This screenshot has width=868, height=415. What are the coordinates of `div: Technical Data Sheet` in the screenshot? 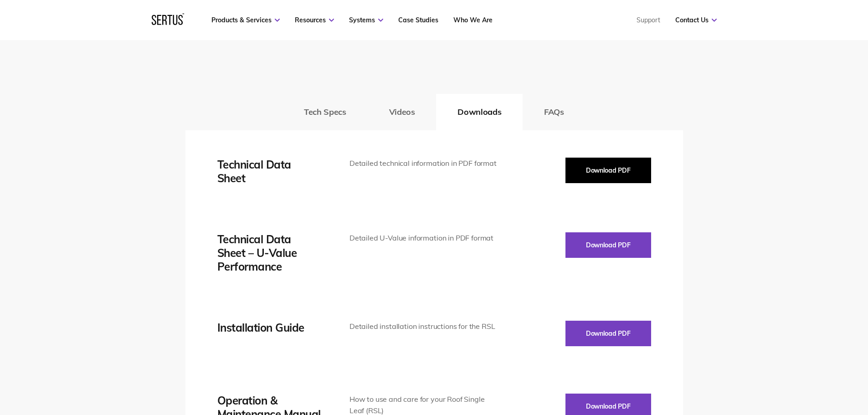 It's located at (270, 172).